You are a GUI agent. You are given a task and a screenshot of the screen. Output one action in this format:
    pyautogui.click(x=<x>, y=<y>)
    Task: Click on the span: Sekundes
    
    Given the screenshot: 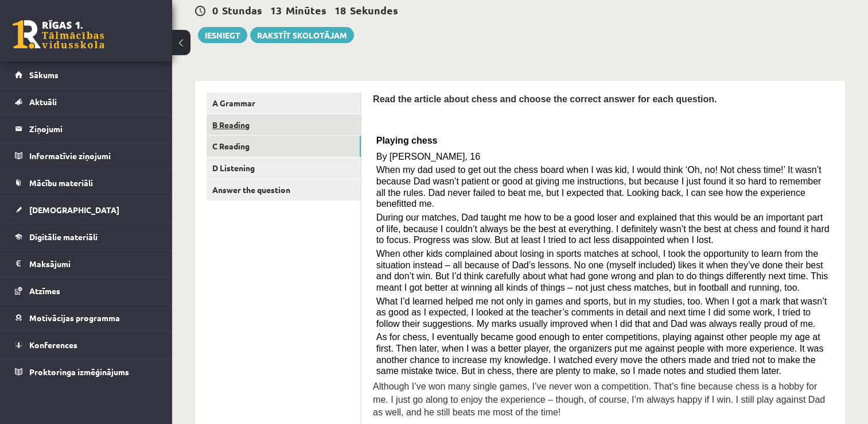 What is the action you would take?
    pyautogui.click(x=374, y=10)
    